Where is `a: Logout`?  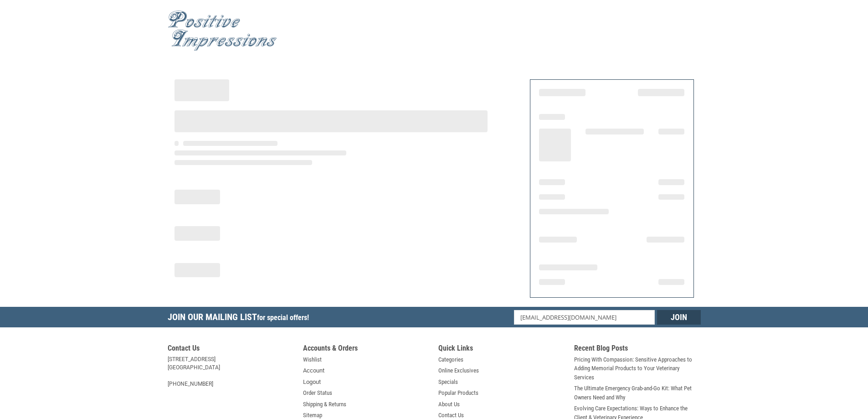 a: Logout is located at coordinates (311, 382).